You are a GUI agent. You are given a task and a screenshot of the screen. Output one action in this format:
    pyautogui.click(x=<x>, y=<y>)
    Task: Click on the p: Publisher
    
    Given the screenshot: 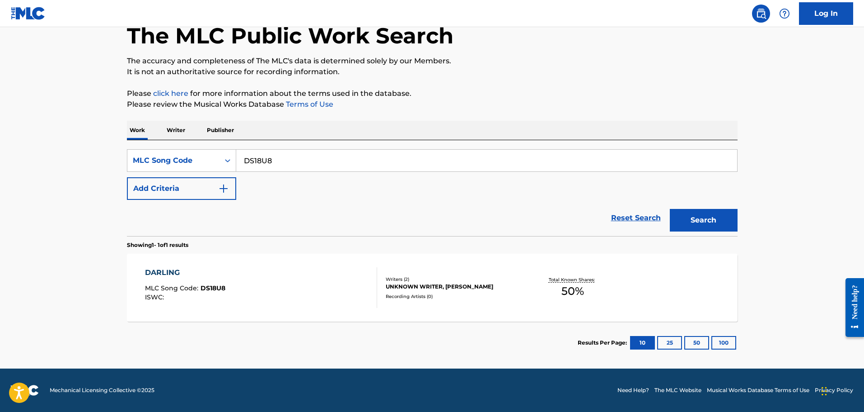 What is the action you would take?
    pyautogui.click(x=220, y=130)
    